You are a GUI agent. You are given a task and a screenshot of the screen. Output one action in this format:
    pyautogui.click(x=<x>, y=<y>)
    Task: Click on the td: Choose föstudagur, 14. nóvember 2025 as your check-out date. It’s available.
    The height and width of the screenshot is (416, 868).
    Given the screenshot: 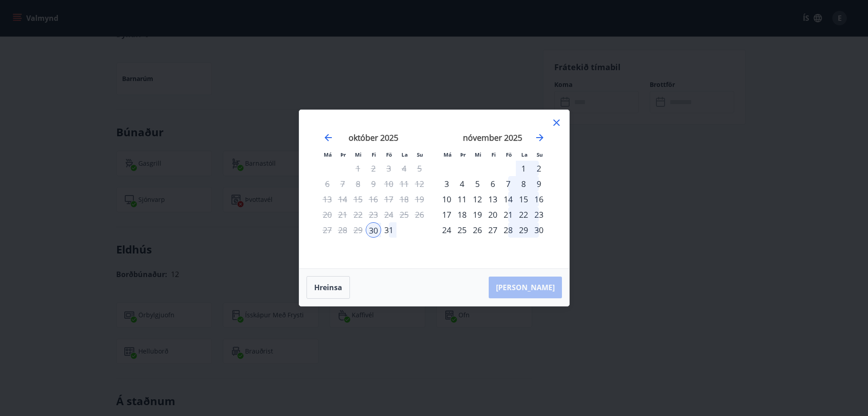 What is the action you would take?
    pyautogui.click(x=508, y=199)
    